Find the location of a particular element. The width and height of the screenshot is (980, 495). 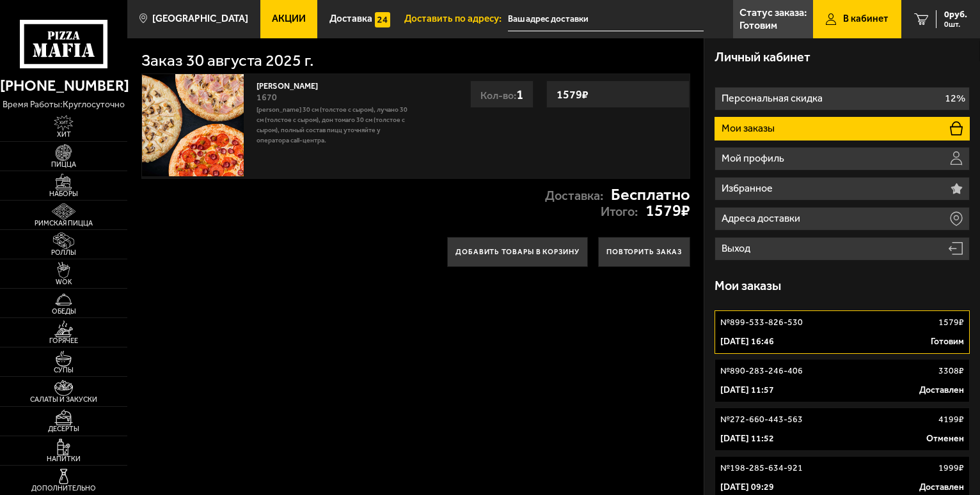

button: Добавить товары в корзину is located at coordinates (517, 253).